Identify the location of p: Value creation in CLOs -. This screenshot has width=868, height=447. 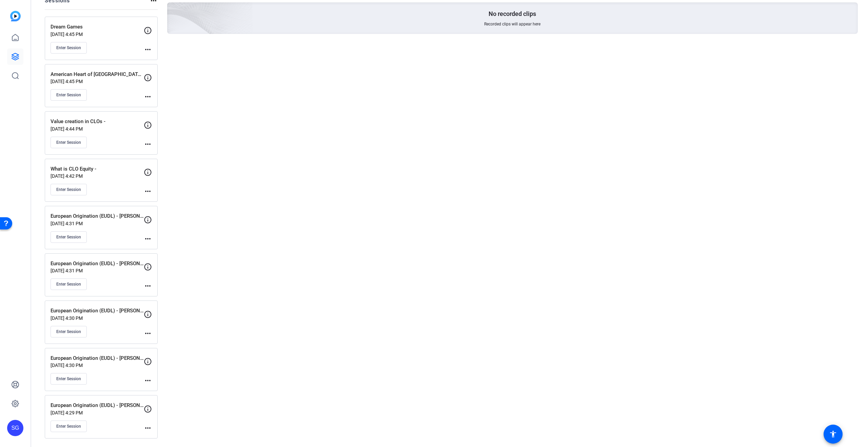
(97, 122).